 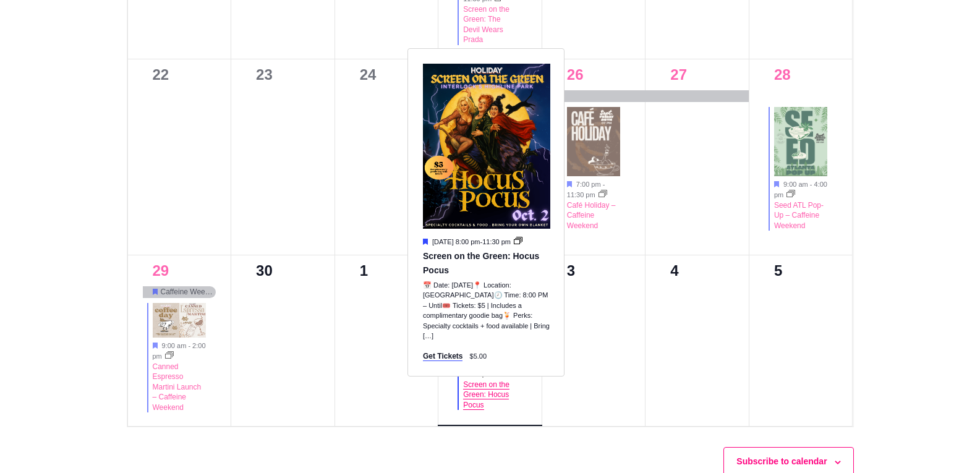 I want to click on a: 29th September, so click(x=161, y=270).